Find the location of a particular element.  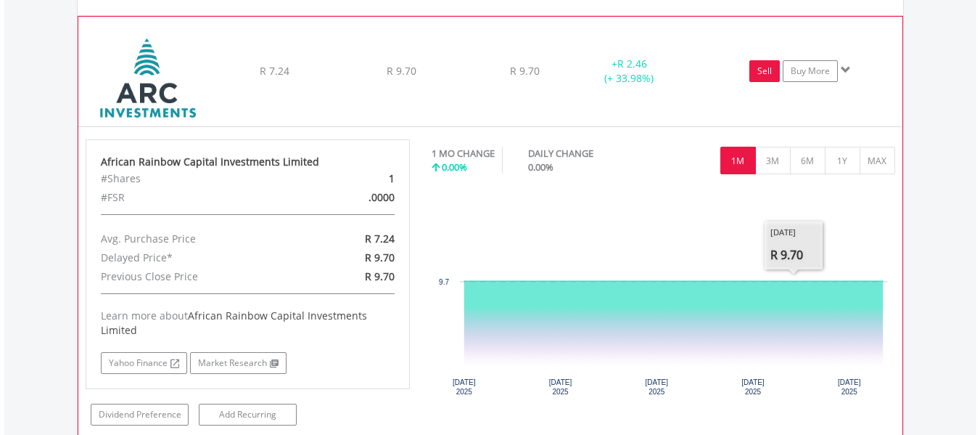

span: R 2.46 is located at coordinates (632, 63).